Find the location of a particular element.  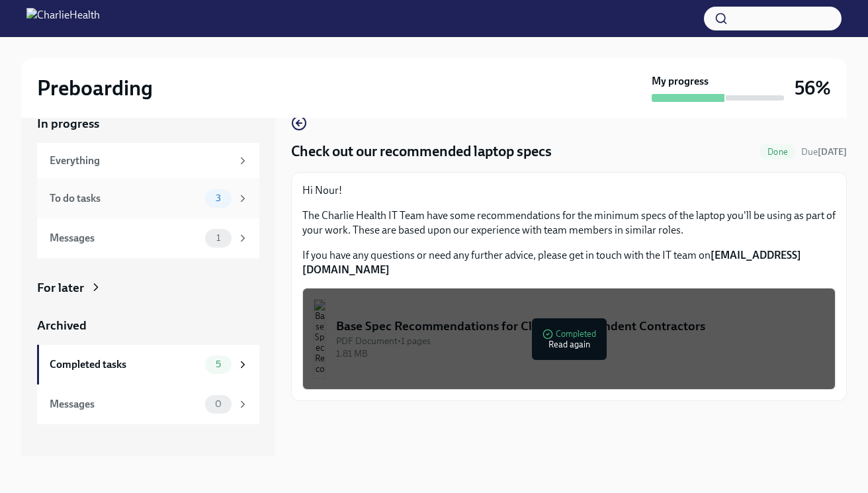

a: To do tasks3 is located at coordinates (148, 199).